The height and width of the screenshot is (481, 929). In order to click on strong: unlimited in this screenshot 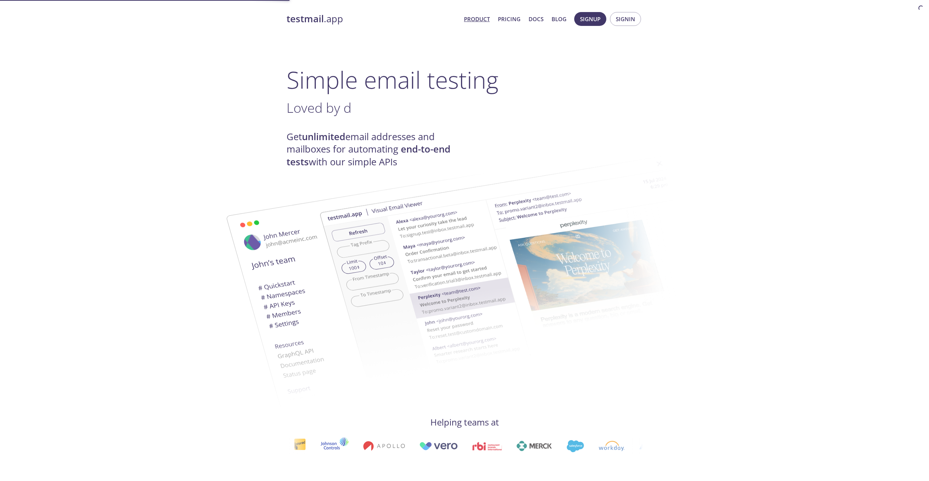, I will do `click(324, 137)`.